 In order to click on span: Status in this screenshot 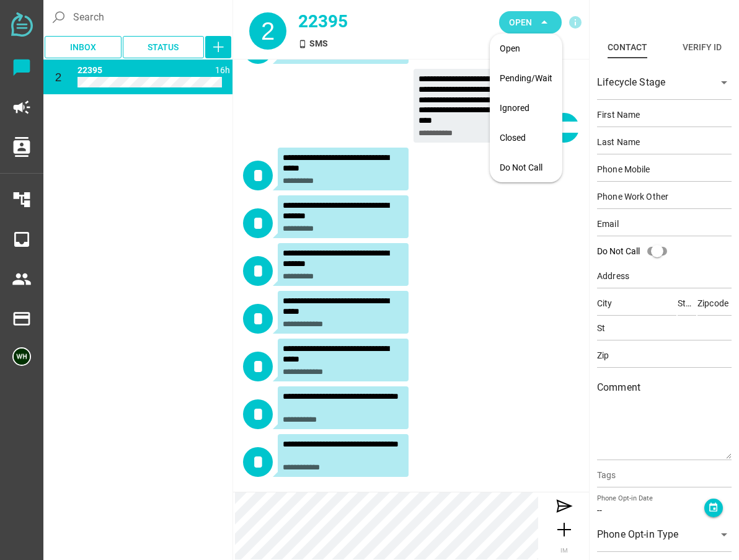, I will do `click(163, 47)`.